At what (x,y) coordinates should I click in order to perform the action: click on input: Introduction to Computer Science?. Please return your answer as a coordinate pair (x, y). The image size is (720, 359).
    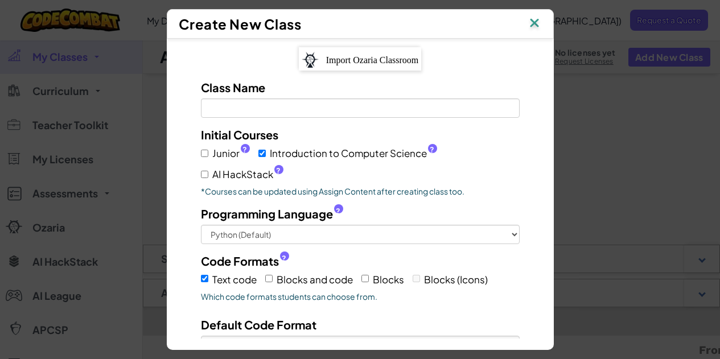
    Looking at the image, I should click on (262, 153).